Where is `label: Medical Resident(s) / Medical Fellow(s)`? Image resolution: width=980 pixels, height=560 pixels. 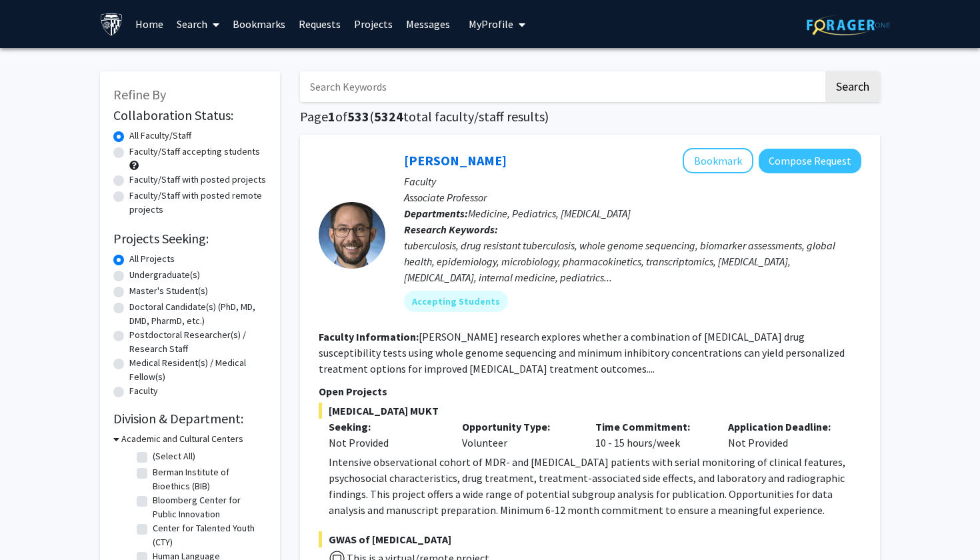
label: Medical Resident(s) / Medical Fellow(s) is located at coordinates (198, 370).